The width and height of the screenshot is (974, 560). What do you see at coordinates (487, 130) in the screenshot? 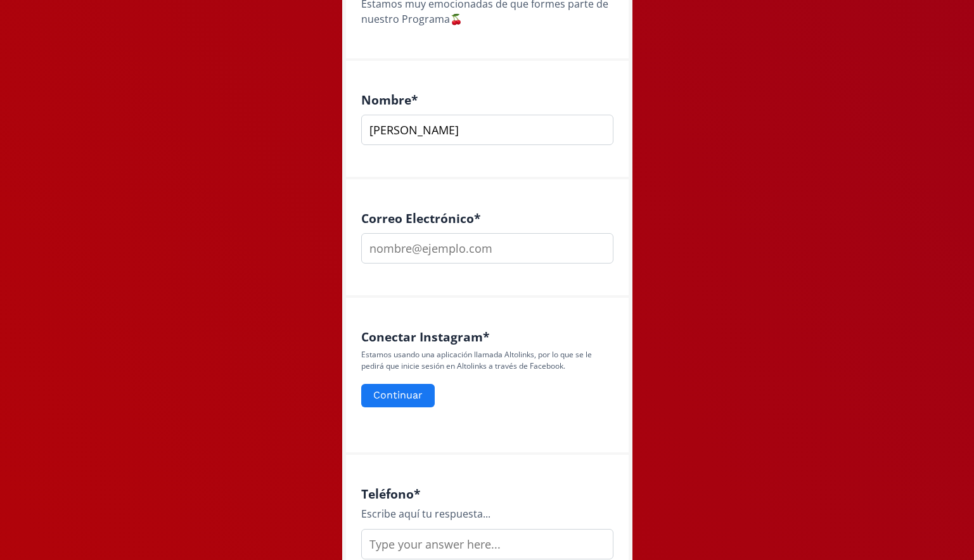
I see `input: Escribe aquí tu respuesta...` at bounding box center [487, 130].